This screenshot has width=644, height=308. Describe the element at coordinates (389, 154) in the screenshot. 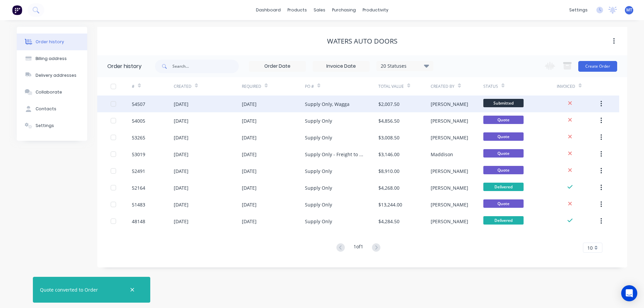

I see `div: $3,146.00` at that location.